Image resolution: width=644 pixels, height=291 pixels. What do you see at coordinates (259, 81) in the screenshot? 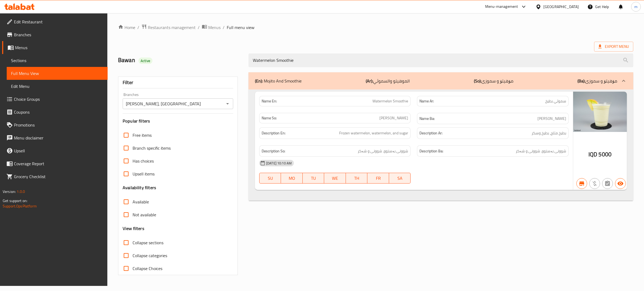
I see `b: (En):` at bounding box center [259, 81].